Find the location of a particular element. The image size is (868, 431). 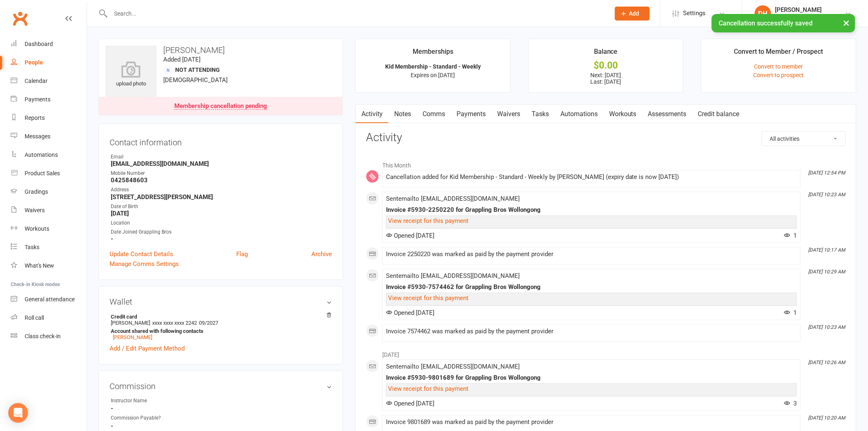

div: Balance is located at coordinates (606, 54).